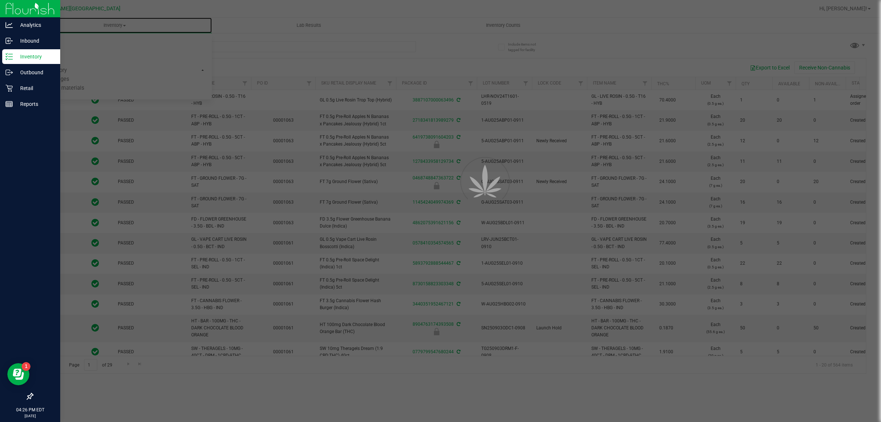  Describe the element at coordinates (9, 104) in the screenshot. I see `inline-svg: Reports` at that location.